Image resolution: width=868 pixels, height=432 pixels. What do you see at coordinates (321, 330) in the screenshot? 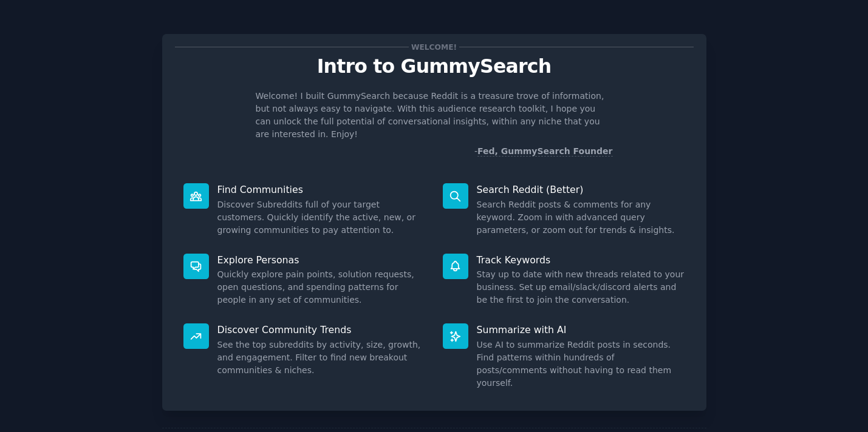
I see `p: Discover Community Trends` at bounding box center [321, 330].